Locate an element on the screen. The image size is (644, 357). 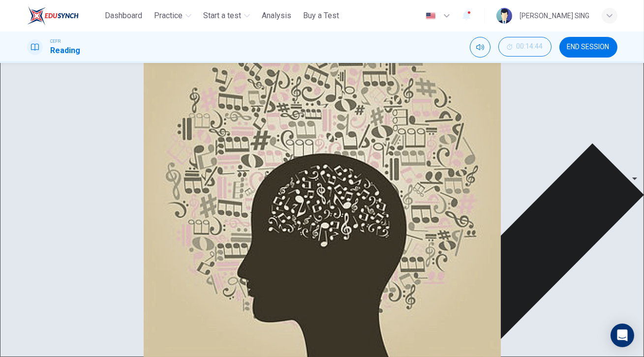
button: Analysis is located at coordinates (277, 15).